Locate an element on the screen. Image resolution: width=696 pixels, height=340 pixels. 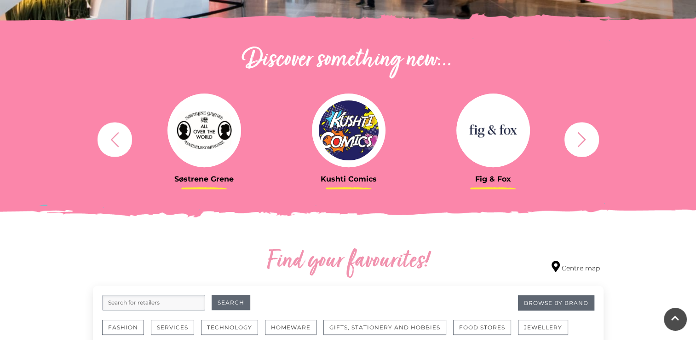
button: Services is located at coordinates (173, 327).